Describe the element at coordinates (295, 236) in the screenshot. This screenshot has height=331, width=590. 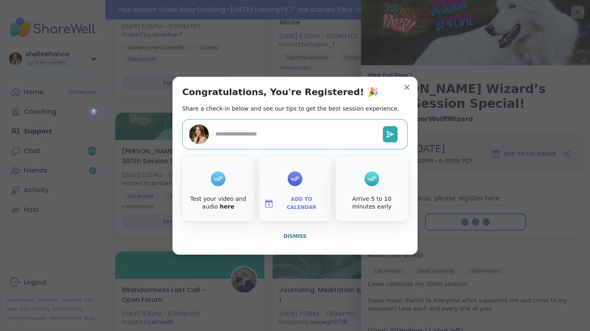
I see `span: Dismiss` at that location.